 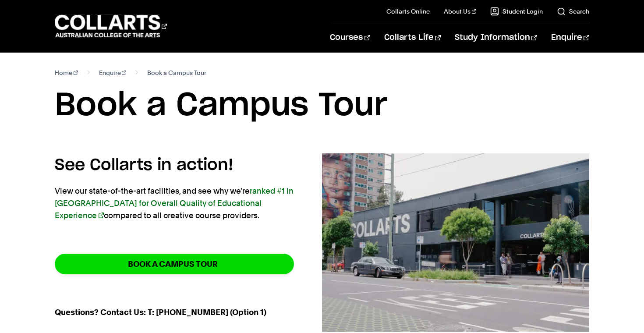 I want to click on h1: Book a Campus Tour, so click(x=322, y=106).